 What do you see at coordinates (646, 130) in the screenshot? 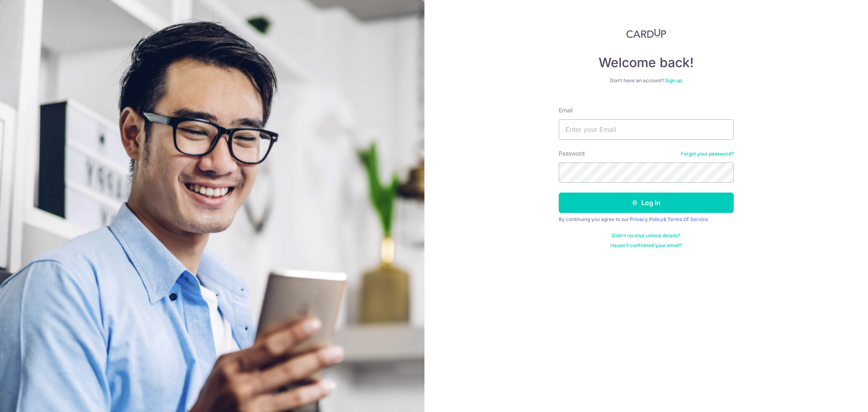
I see `input: Enter your Email` at bounding box center [646, 130].